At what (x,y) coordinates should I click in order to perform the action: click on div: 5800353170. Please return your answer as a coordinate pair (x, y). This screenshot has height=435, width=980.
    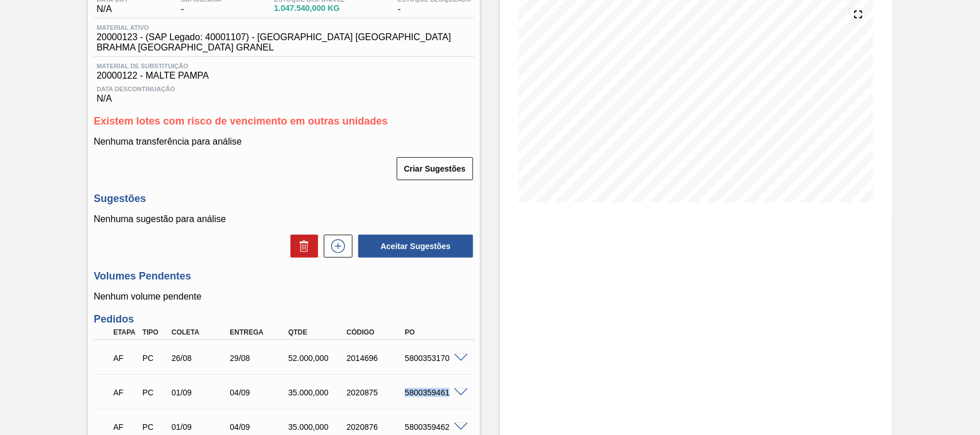
    Looking at the image, I should click on (434, 358).